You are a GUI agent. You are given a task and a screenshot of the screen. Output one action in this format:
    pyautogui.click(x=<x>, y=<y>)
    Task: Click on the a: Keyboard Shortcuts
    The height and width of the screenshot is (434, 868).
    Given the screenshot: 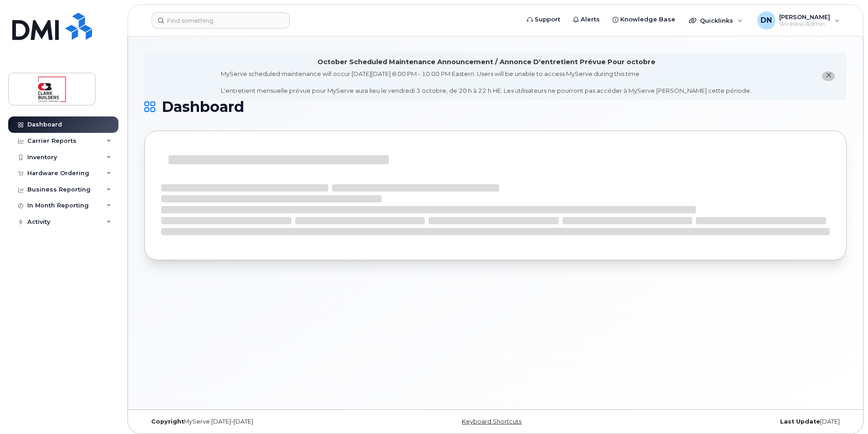 What is the action you would take?
    pyautogui.click(x=492, y=421)
    